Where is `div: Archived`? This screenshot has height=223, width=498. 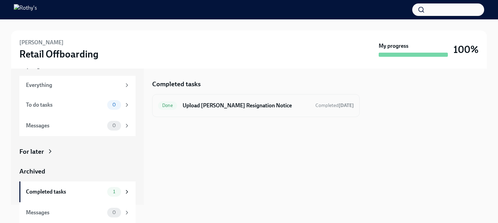
div: Archived is located at coordinates (77, 171).